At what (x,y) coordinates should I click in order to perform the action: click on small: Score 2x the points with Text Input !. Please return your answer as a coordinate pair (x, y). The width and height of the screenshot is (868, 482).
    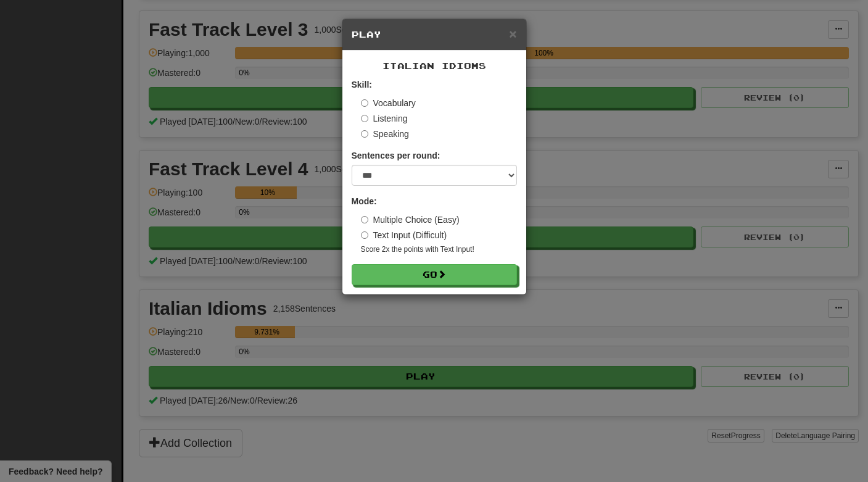
    Looking at the image, I should click on (439, 250).